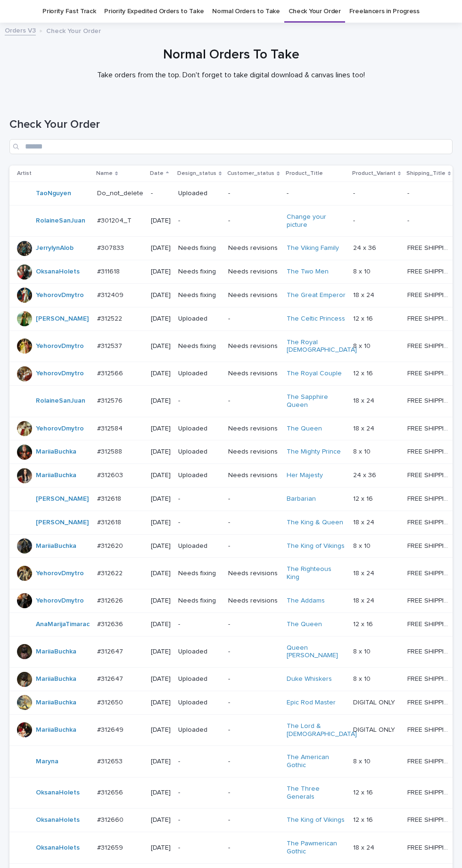 This screenshot has height=868, width=462. Describe the element at coordinates (316, 848) in the screenshot. I see `a: The Pawmerican Gothic` at that location.